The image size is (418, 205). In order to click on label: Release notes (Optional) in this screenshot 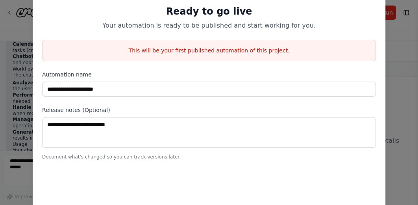, I will do `click(209, 110)`.